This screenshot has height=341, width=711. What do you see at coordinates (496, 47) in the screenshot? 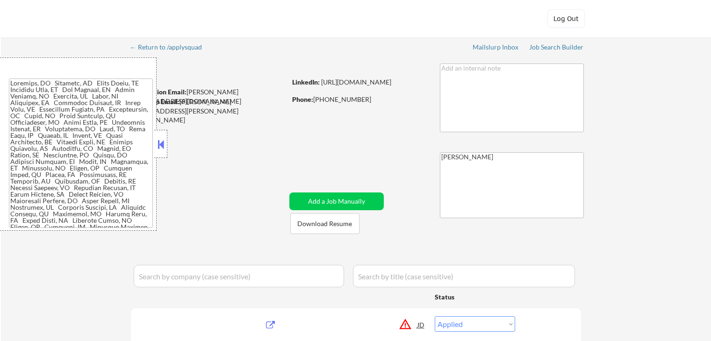
I see `div: Mailslurp Inbox` at bounding box center [496, 47].